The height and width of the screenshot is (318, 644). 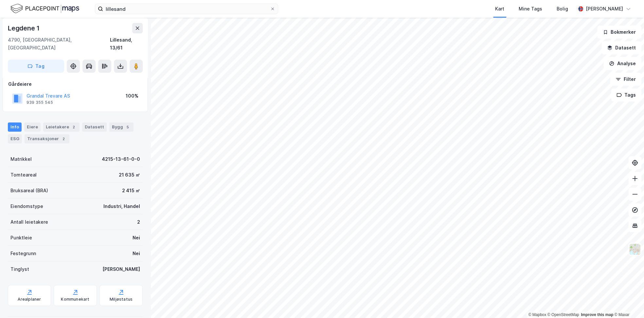 What do you see at coordinates (635, 249) in the screenshot?
I see `img: Z` at bounding box center [635, 249].